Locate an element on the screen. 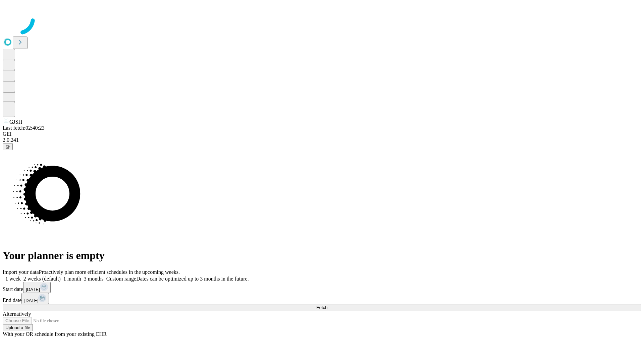 The height and width of the screenshot is (362, 644). span: Proactively plan more efficient schedules in the upcoming weeks. is located at coordinates (109, 272).